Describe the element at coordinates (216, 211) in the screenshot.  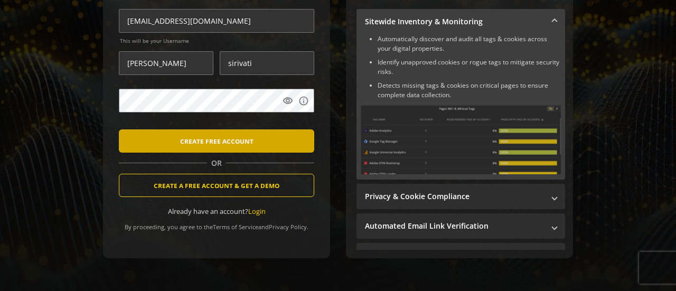
I see `div: Already have an account?` at that location.